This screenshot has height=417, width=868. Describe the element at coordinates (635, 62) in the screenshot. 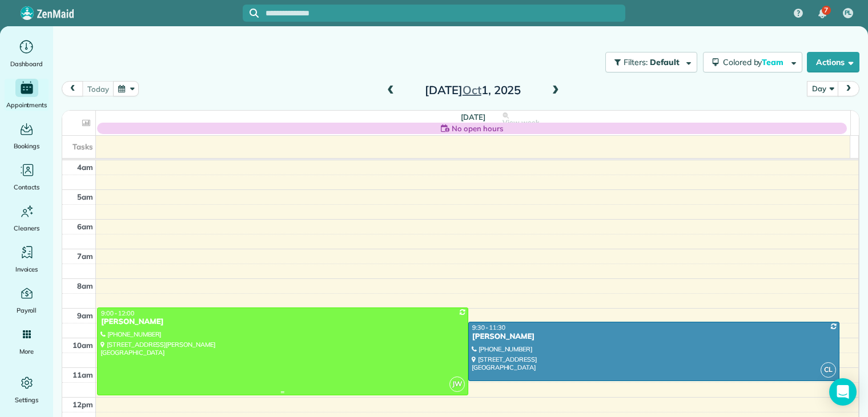

I see `span: Filters:` at that location.